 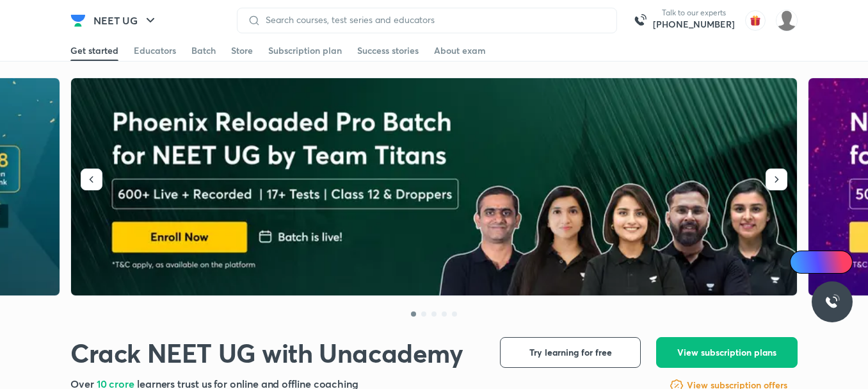 I want to click on img: avatar, so click(x=755, y=21).